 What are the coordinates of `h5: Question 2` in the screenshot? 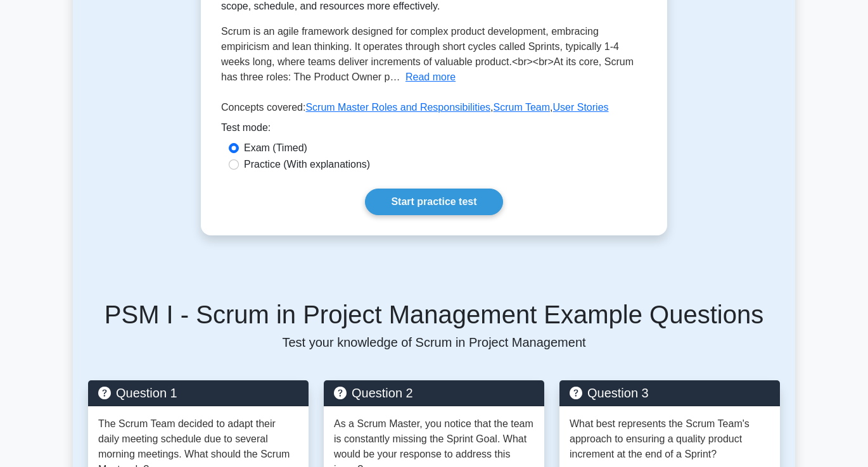 It's located at (434, 394).